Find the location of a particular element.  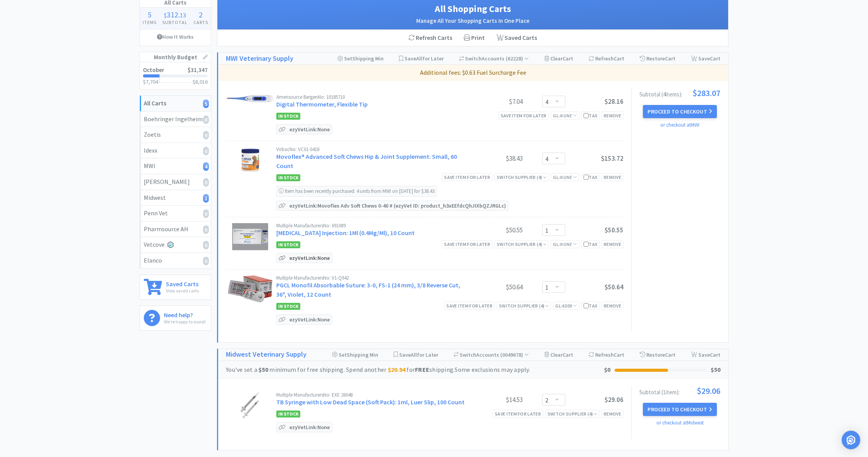

h4: Items is located at coordinates (149, 22).